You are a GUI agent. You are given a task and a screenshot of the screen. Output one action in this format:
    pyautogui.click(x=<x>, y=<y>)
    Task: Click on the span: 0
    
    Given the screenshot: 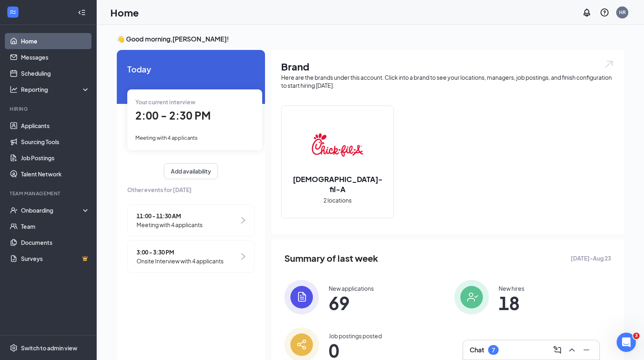 What is the action you would take?
    pyautogui.click(x=355, y=350)
    